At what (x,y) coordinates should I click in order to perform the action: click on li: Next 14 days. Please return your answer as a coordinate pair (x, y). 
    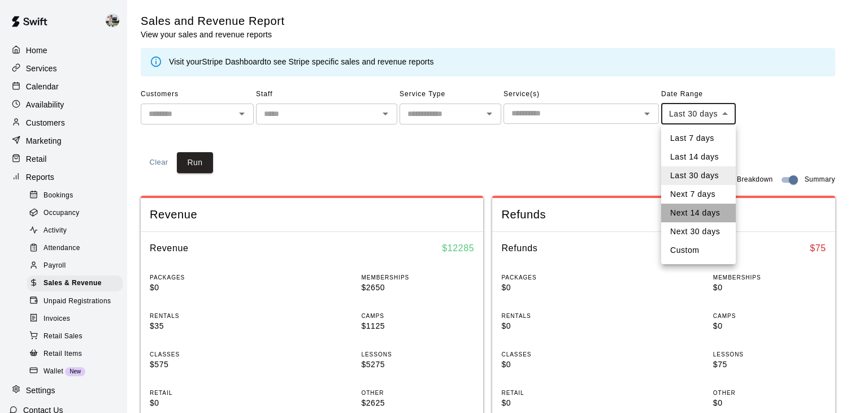
    Looking at the image, I should click on (699, 213).